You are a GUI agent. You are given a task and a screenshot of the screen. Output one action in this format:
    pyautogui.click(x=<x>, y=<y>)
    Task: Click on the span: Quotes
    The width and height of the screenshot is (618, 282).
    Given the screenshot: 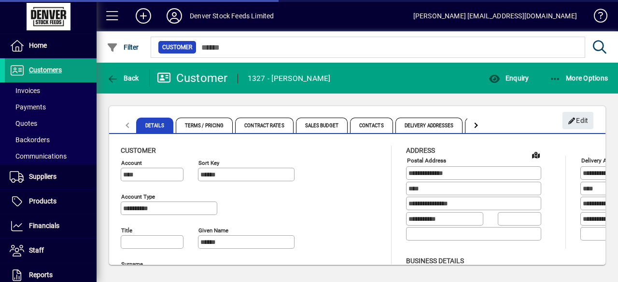 What is the action you would take?
    pyautogui.click(x=23, y=124)
    